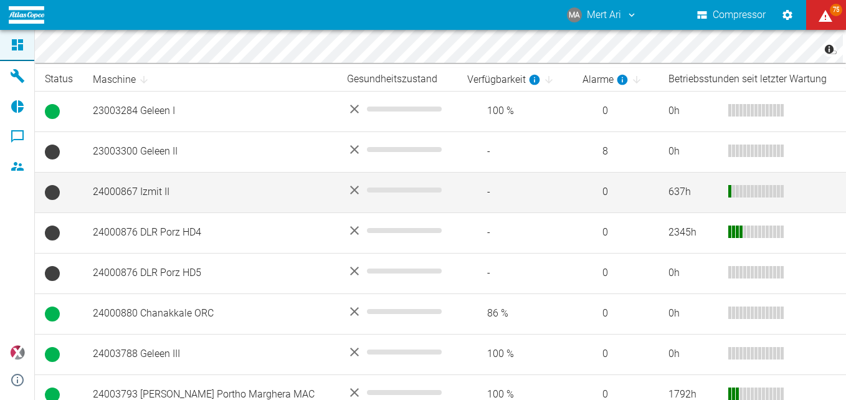 Image resolution: width=846 pixels, height=400 pixels. Describe the element at coordinates (122, 80) in the screenshot. I see `span: Maschine` at that location.